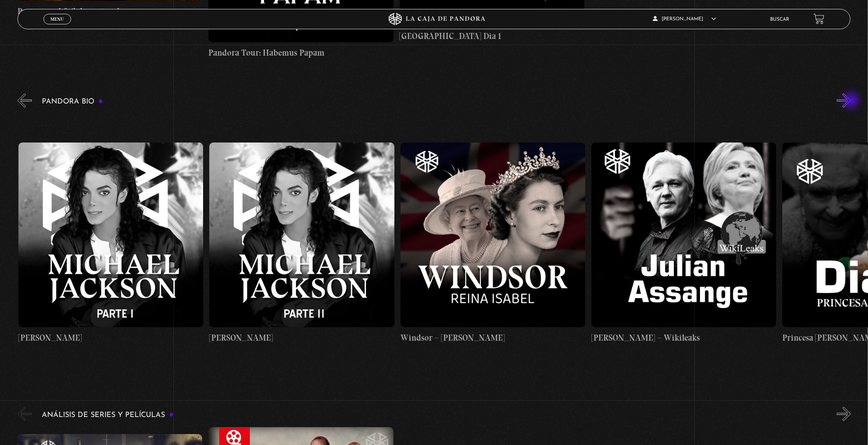 The width and height of the screenshot is (868, 445). I want to click on span: Menu, so click(57, 19).